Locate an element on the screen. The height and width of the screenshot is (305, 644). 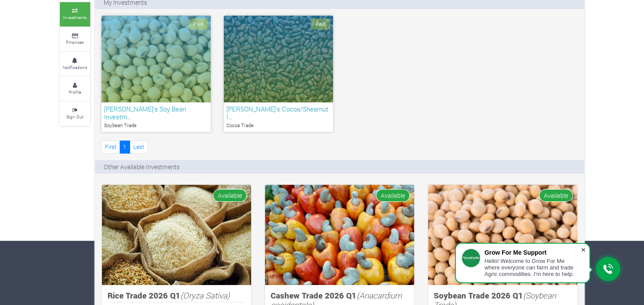
a: Last is located at coordinates (139, 147).